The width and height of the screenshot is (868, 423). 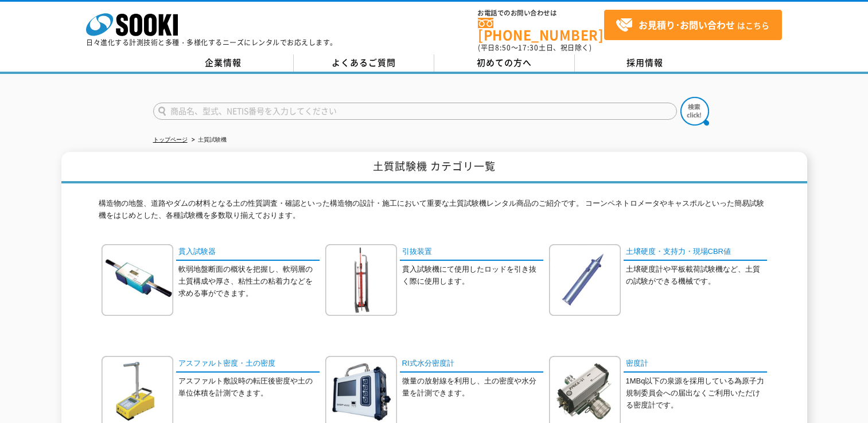 I want to click on p: 土壌硬度計や平板載荷試験機など、土質の試験ができる機械です。, so click(x=696, y=275).